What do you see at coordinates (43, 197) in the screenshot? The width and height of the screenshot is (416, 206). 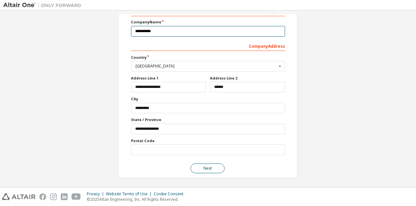 I see `img: facebook.svg` at bounding box center [43, 197].